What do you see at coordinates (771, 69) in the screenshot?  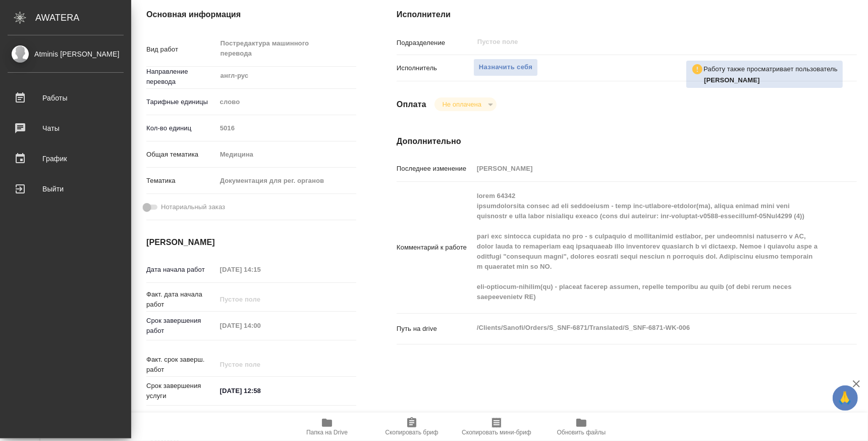 I see `p: Работу также просматривает пользователь` at bounding box center [771, 69].